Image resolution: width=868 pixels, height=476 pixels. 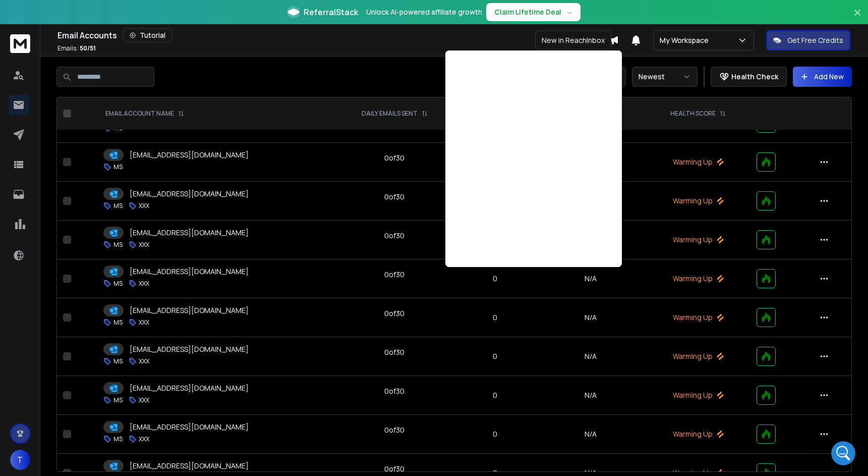 I want to click on p: Unlock AI-powered affiliate growth, so click(x=424, y=12).